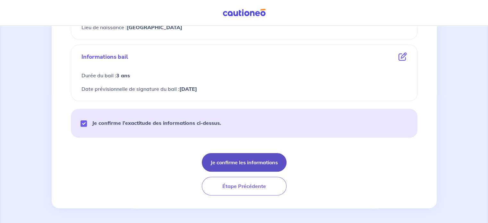 The image size is (488, 223). Describe the element at coordinates (244, 27) in the screenshot. I see `p: Lieu de naissance :` at that location.